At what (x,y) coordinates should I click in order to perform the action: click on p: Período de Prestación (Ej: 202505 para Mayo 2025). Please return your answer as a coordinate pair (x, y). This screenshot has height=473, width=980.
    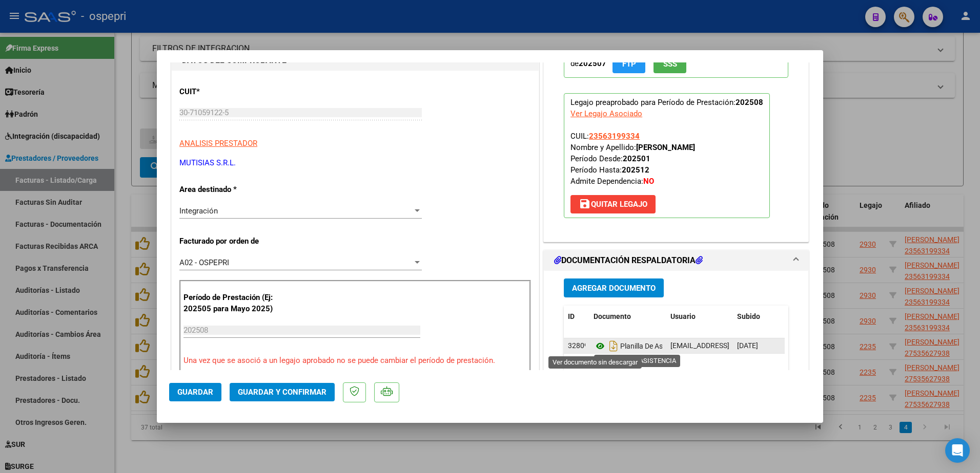
    Looking at the image, I should click on (235, 303).